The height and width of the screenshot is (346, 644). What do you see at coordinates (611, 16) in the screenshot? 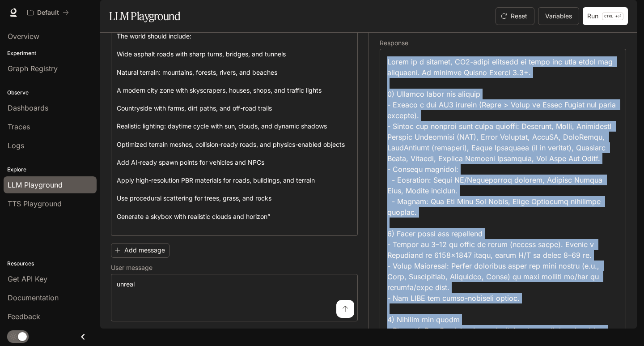
I see `p: CTRL +` at bounding box center [611, 16].